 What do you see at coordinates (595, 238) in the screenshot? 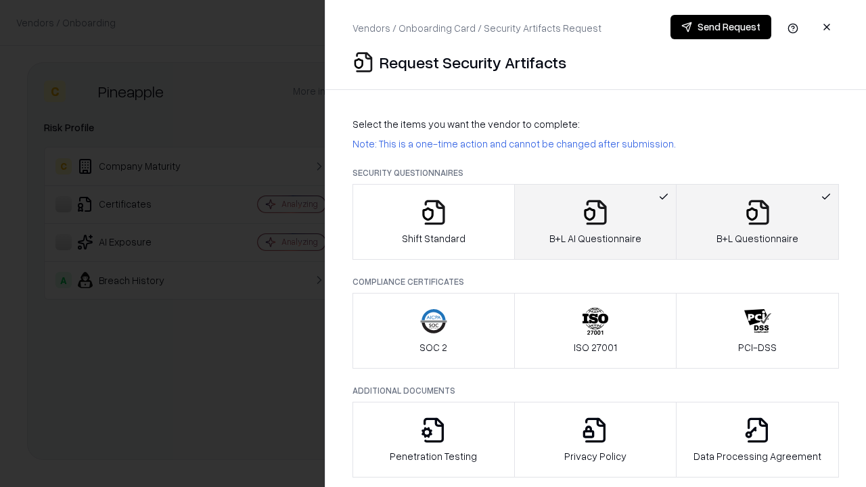
I see `p: B+L AI Questionnaire` at bounding box center [595, 238].